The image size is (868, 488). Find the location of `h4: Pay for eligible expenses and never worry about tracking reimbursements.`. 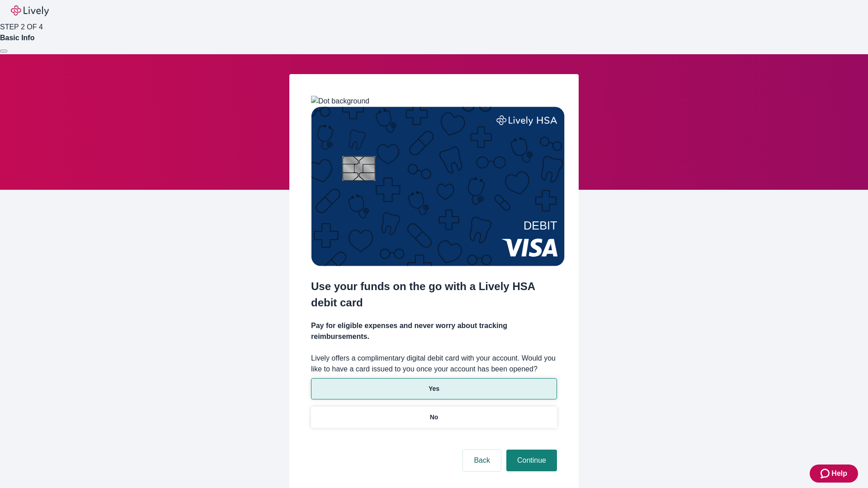

h4: Pay for eligible expenses and never worry about tracking reimbursements. is located at coordinates (434, 331).